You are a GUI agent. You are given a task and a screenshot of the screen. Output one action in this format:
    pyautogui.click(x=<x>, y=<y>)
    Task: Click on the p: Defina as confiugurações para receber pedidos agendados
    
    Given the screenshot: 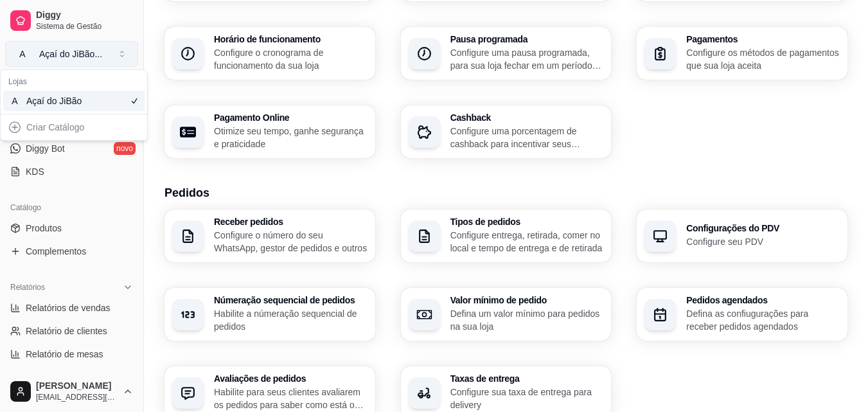 What is the action you would take?
    pyautogui.click(x=763, y=320)
    